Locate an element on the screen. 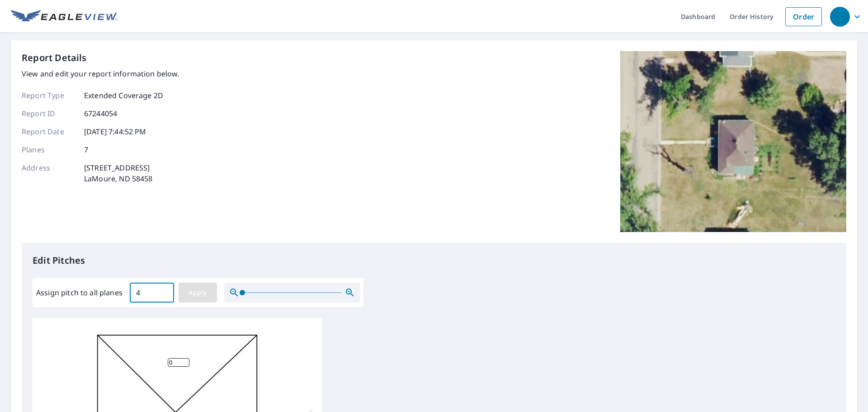 The width and height of the screenshot is (868, 412). p: Report Type is located at coordinates (49, 95).